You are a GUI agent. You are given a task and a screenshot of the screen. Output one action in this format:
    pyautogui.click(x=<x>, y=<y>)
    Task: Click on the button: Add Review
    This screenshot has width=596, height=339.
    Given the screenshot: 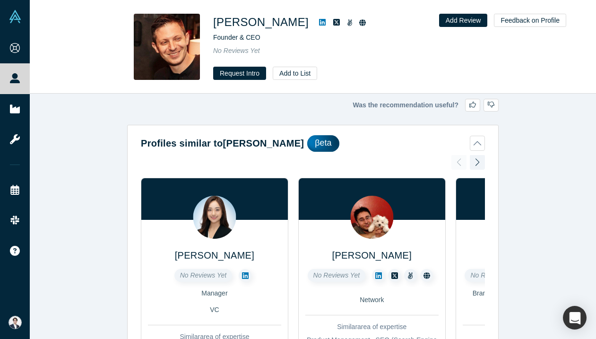 What is the action you would take?
    pyautogui.click(x=463, y=20)
    